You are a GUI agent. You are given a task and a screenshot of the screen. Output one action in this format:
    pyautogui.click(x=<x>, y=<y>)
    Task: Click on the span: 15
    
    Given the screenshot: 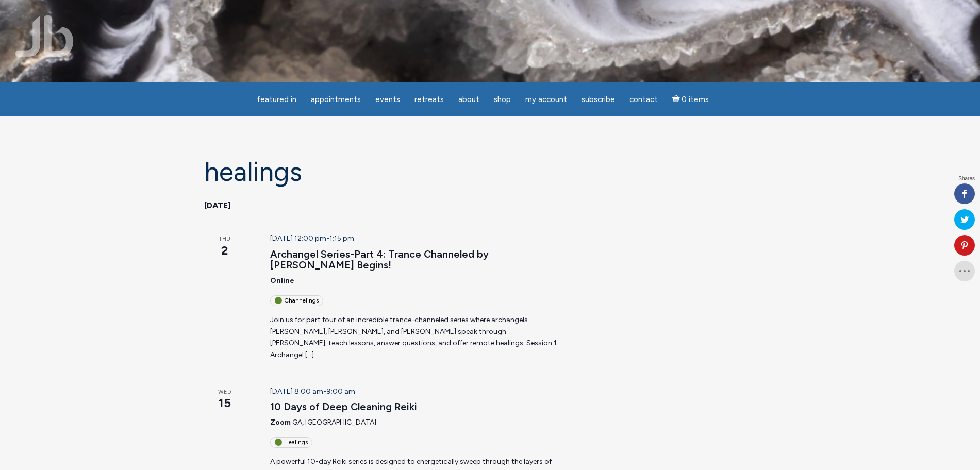 What is the action you would take?
    pyautogui.click(x=225, y=403)
    